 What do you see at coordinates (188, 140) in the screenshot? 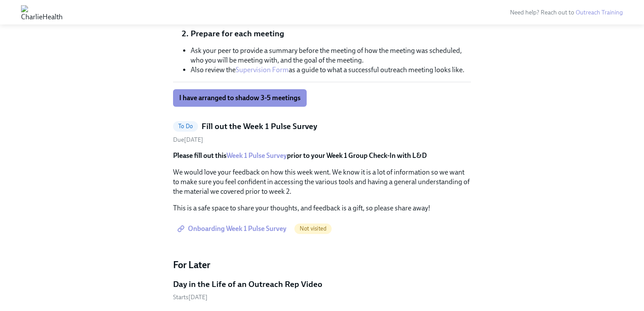
I see `span: Friday, October 10th 2025, 2:00 pm` at bounding box center [188, 140].